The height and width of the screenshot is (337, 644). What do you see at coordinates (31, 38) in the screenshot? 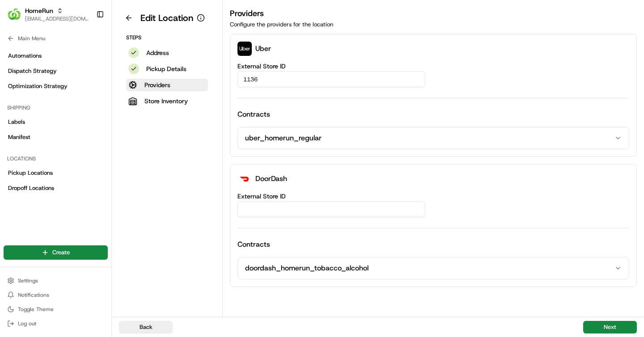
I see `span: Main Menu` at bounding box center [31, 38].